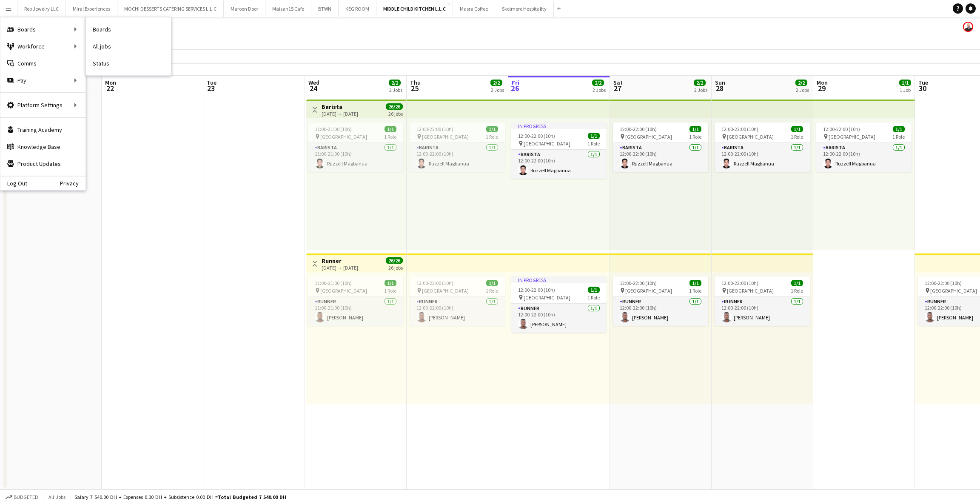  What do you see at coordinates (171, 8) in the screenshot?
I see `button: MOCHI DESSERTS CATERING SERVICES L.L.C` at bounding box center [171, 8].